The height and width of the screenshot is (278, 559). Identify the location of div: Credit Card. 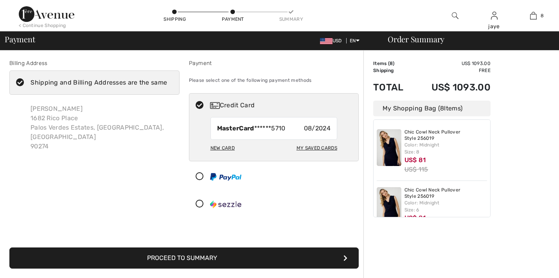
(281, 105).